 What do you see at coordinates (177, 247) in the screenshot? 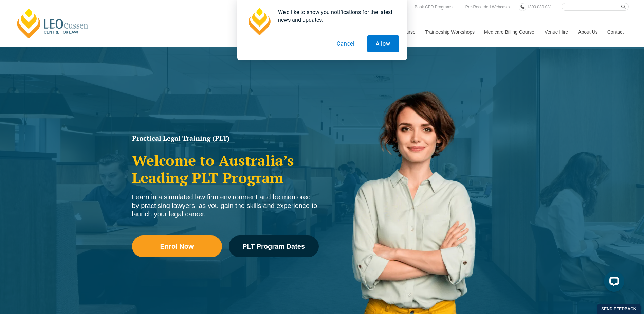
I see `a: Enrol Now` at bounding box center [177, 247].